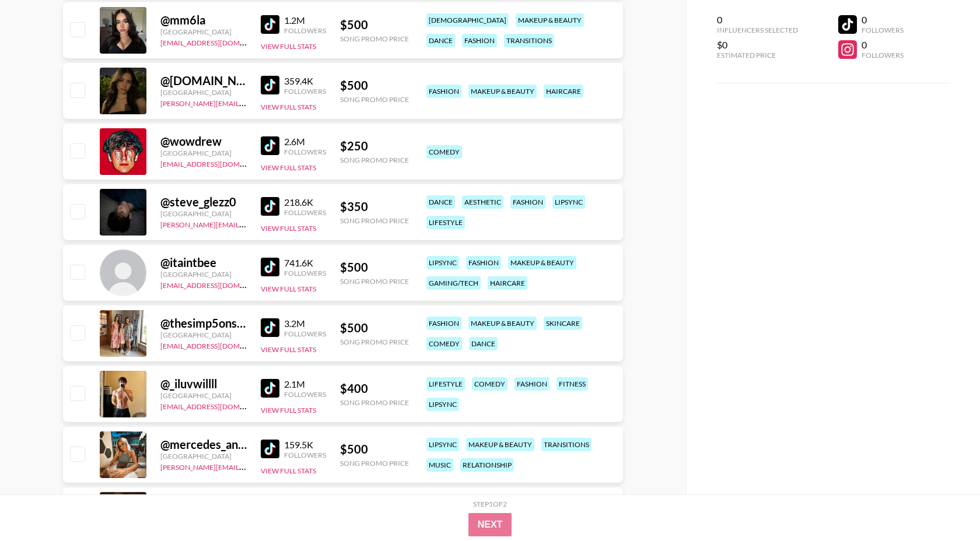 The width and height of the screenshot is (980, 541). What do you see at coordinates (203, 444) in the screenshot?
I see `div: @ mercedes_anmarie_` at bounding box center [203, 444].